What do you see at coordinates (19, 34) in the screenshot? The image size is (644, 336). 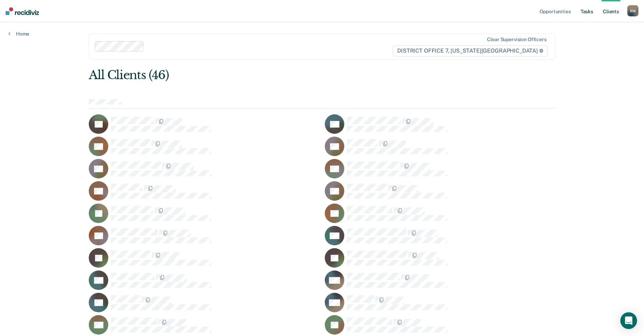 I see `a: Home` at bounding box center [19, 34].